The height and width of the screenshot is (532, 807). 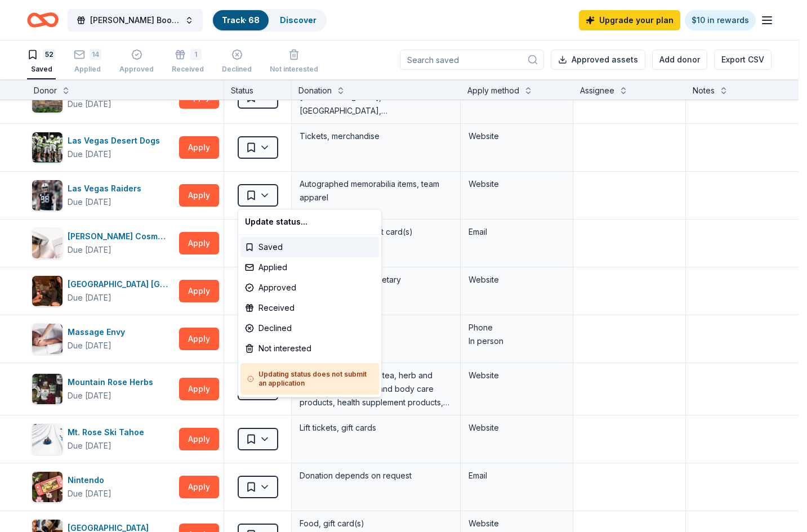 I want to click on div: Applied, so click(x=310, y=268).